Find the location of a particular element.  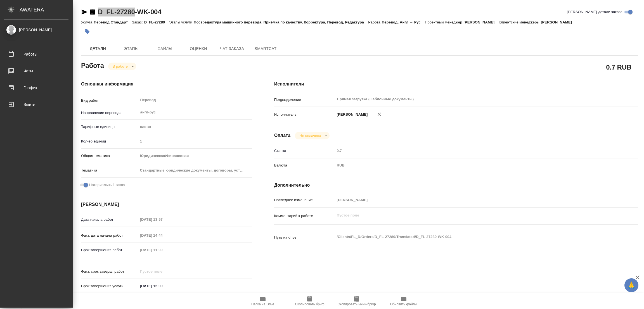

p: Подразделение is located at coordinates (304, 99).